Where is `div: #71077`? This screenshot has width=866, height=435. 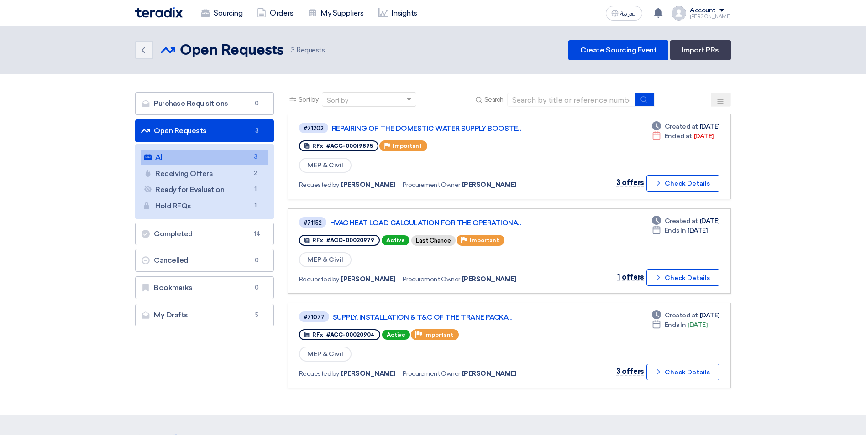 div: #71077 is located at coordinates (314, 317).